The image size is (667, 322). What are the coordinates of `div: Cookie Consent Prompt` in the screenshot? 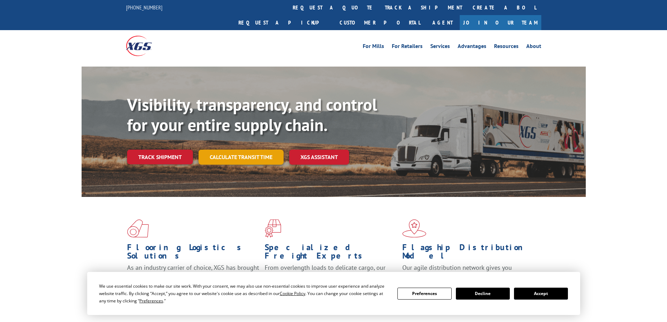 It's located at (334, 293).